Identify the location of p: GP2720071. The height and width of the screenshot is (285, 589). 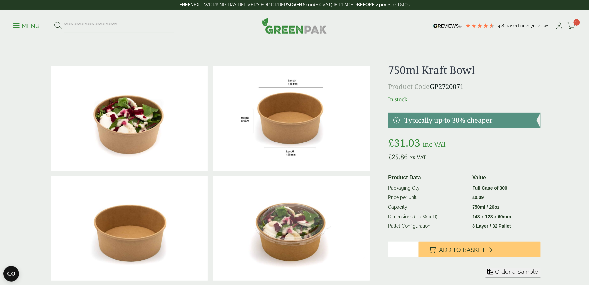
(464, 87).